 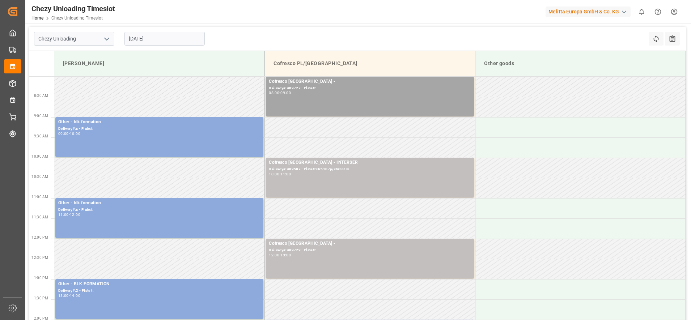 I want to click on span: 9:30 AM, so click(x=41, y=136).